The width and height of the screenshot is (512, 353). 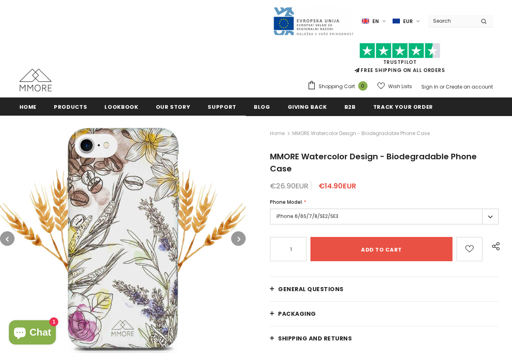 I want to click on inbox-online-store-chat: Shopify online store chat, so click(x=32, y=333).